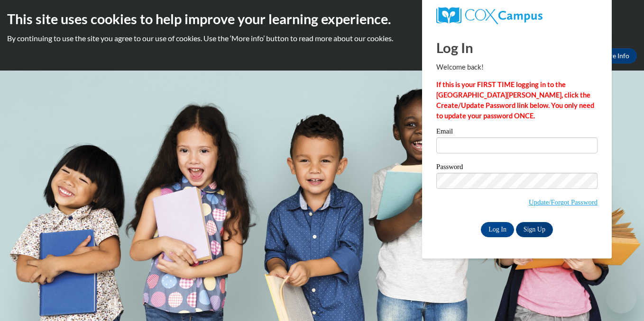  Describe the element at coordinates (517, 133) in the screenshot. I see `label: Email` at that location.